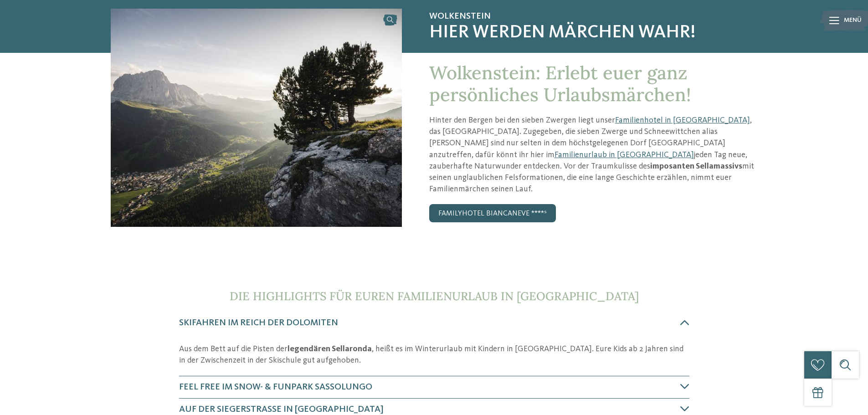 The height and width of the screenshot is (415, 868). Describe the element at coordinates (275, 388) in the screenshot. I see `span: Feel free im Snow- & Funpark Sassolungo` at that location.